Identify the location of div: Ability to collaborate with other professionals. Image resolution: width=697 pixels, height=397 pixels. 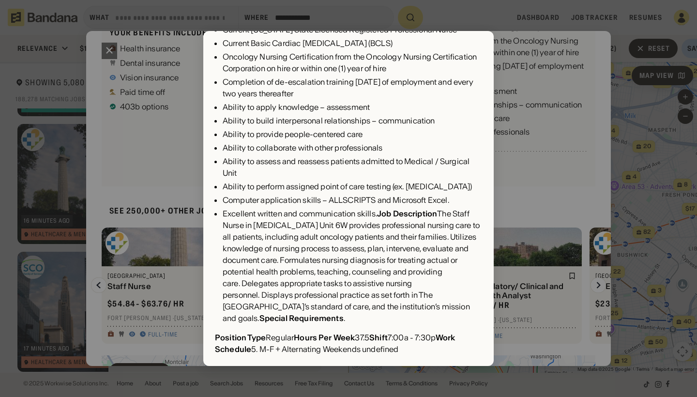
(353, 148).